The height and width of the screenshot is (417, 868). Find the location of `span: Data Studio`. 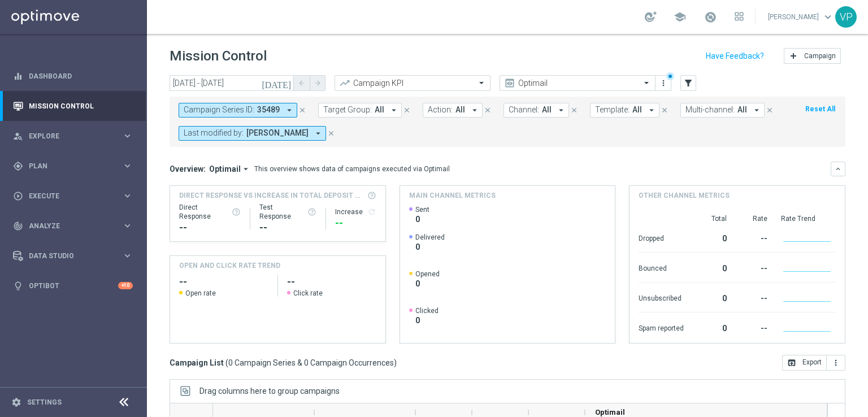

span: Data Studio is located at coordinates (75, 256).